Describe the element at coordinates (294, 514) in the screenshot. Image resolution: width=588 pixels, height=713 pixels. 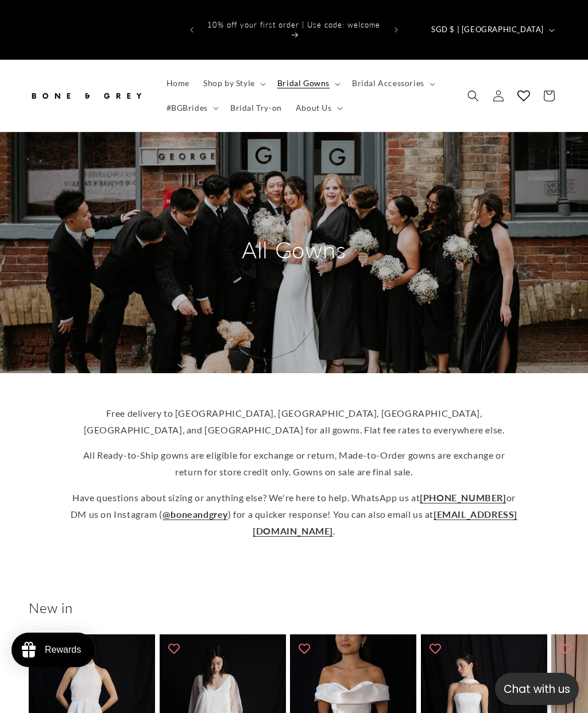
I see `p: Have questions about sizing or anything else? We're here to help. WhatsApp us at or DM us on Inst...` at that location.